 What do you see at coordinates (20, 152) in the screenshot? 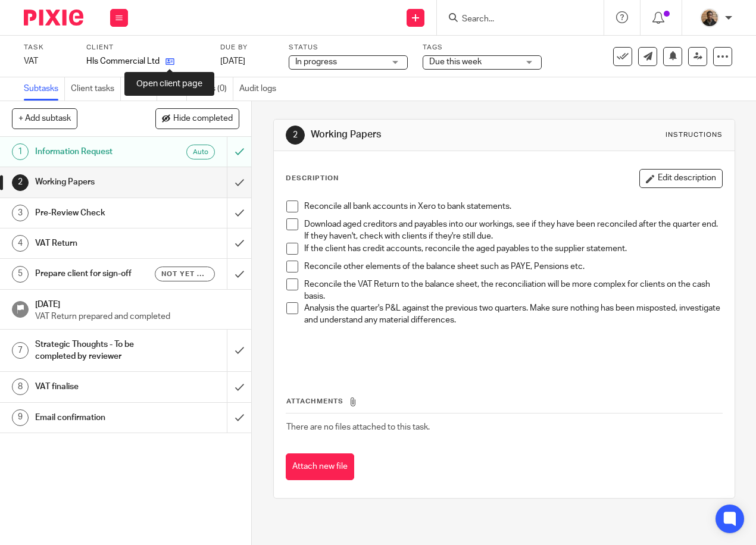
I see `div: 1` at bounding box center [20, 152].